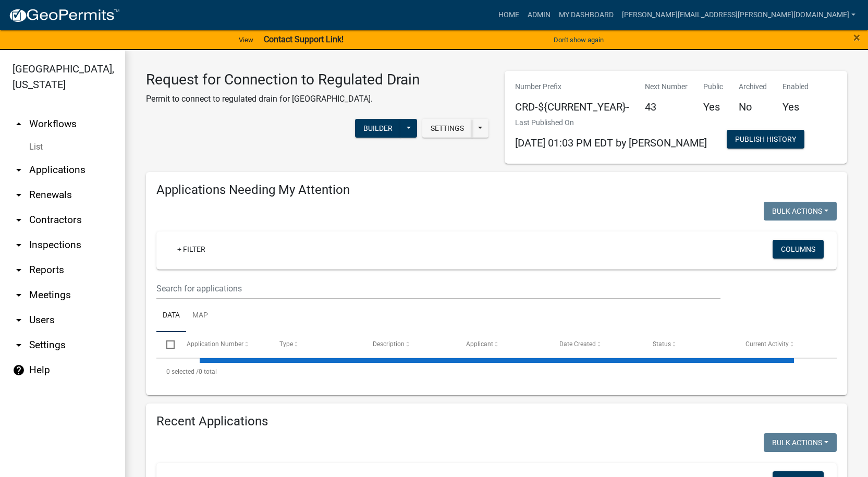  What do you see at coordinates (223, 344) in the screenshot?
I see `datatable-header-cell: Application Number` at bounding box center [223, 344].